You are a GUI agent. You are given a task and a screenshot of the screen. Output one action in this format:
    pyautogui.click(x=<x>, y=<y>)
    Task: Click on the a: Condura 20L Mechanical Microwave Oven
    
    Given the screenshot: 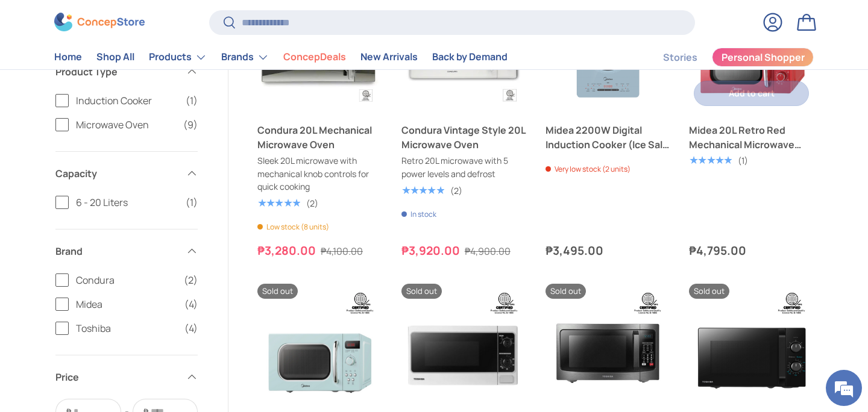 What is the action you would take?
    pyautogui.click(x=319, y=137)
    